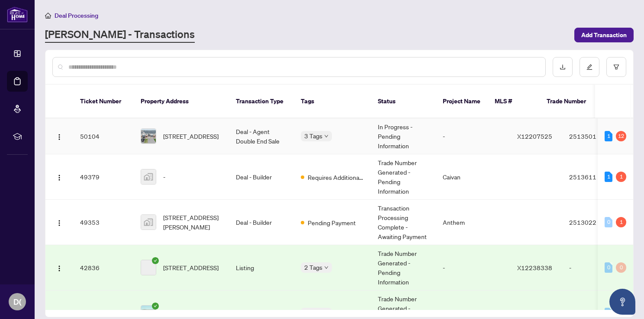 Image resolution: width=644 pixels, height=319 pixels. What do you see at coordinates (570, 102) in the screenshot?
I see `th: Trade Number` at bounding box center [570, 102].